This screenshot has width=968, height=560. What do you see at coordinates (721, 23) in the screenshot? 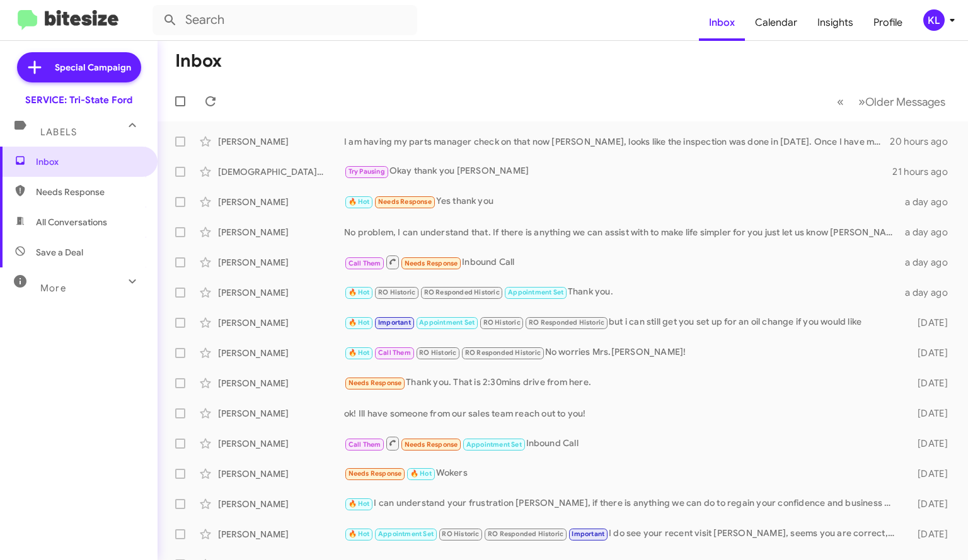
I see `a: Inbox` at bounding box center [721, 23].